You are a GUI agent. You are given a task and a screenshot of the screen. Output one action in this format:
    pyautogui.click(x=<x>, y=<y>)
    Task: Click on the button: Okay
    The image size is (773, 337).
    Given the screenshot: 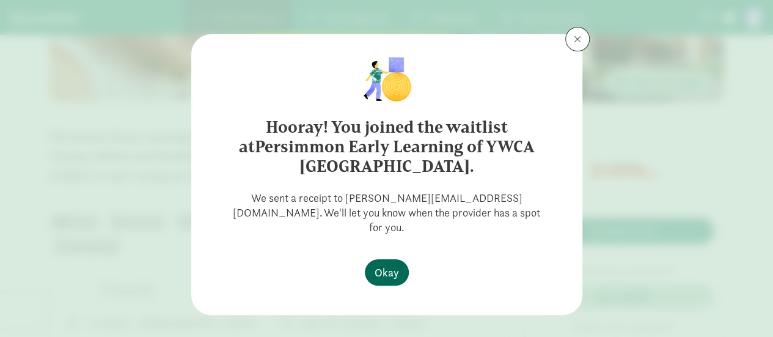 What is the action you would take?
    pyautogui.click(x=387, y=272)
    